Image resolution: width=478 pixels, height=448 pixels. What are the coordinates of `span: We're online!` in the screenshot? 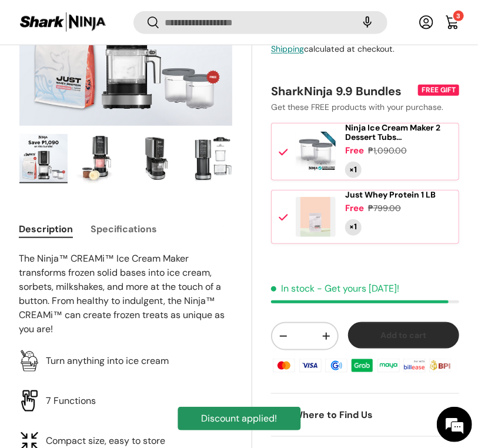 It's located at (115, 208).